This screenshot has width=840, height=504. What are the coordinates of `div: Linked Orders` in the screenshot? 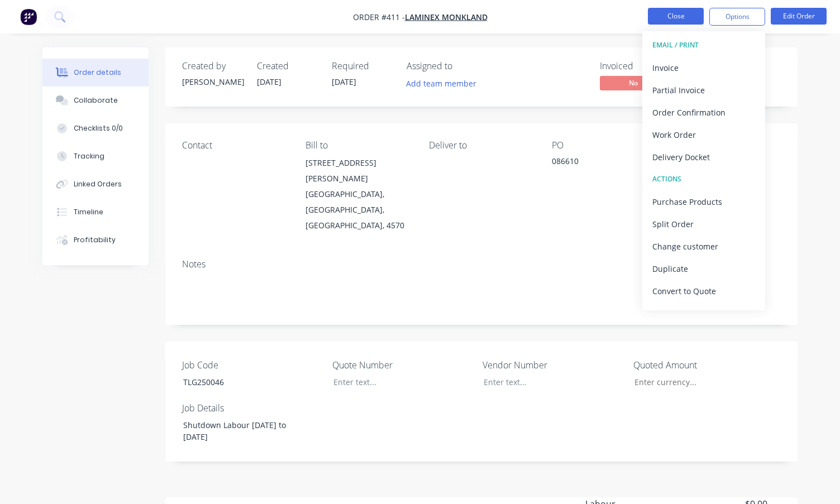 It's located at (98, 184).